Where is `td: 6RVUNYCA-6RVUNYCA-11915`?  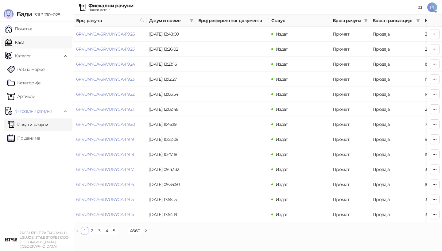
td: 6RVUNYCA-6RVUNYCA-11915 is located at coordinates (110, 200).